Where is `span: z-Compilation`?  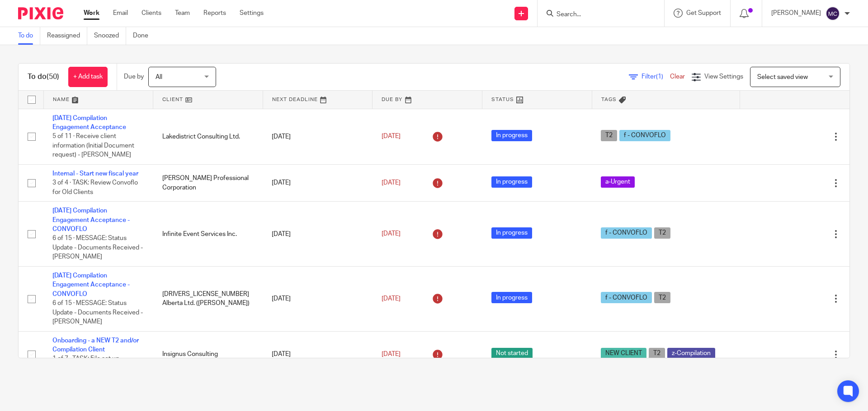 span: z-Compilation is located at coordinates (691, 353).